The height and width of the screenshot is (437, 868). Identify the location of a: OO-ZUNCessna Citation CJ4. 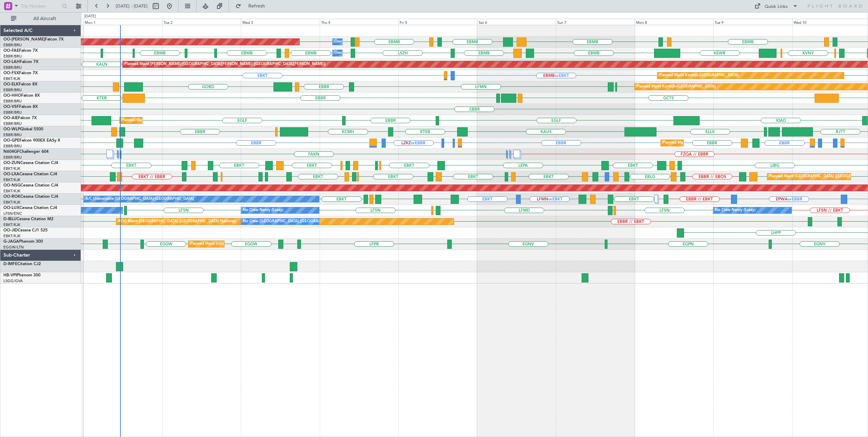
(31, 163).